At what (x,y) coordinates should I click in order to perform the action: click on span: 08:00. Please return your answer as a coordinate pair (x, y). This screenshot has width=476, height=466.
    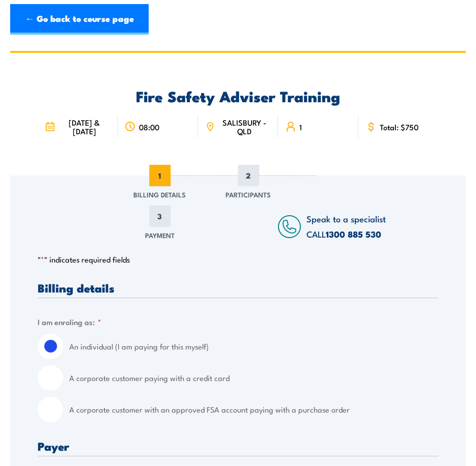
    Looking at the image, I should click on (149, 127).